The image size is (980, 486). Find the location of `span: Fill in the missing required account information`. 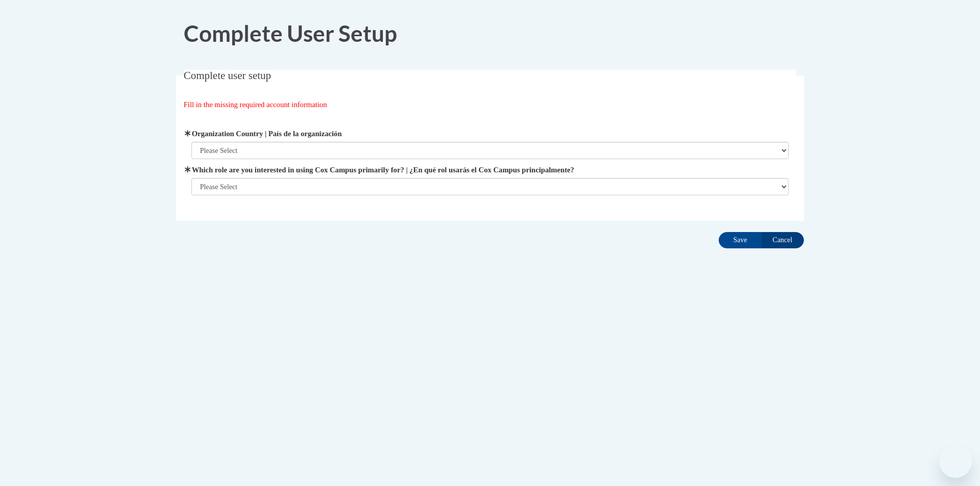

span: Fill in the missing required account information is located at coordinates (255, 104).